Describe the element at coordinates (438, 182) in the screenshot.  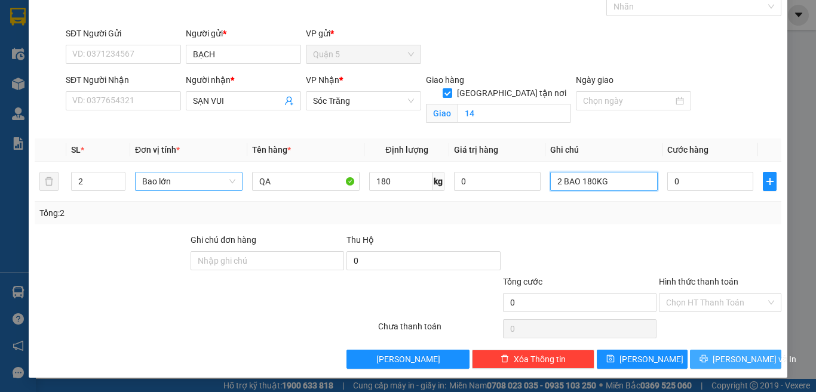
I see `span: kg` at that location.